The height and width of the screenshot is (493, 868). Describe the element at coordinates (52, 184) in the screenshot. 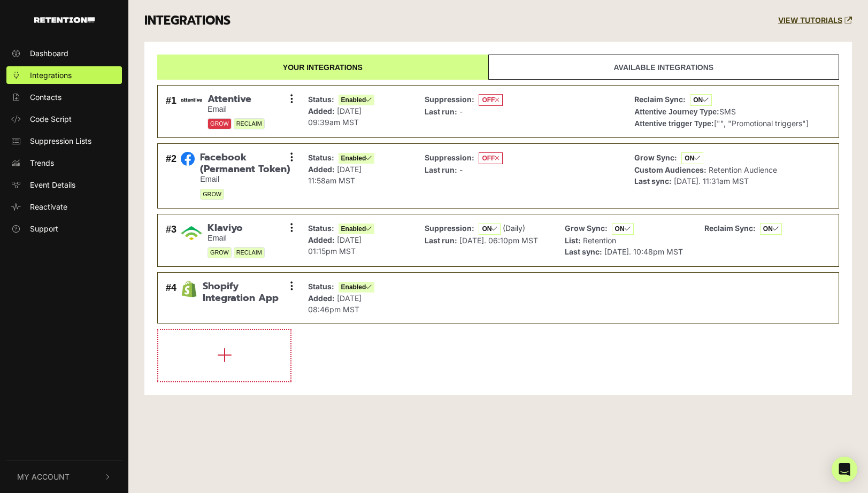

I see `span: Event Details` at that location.